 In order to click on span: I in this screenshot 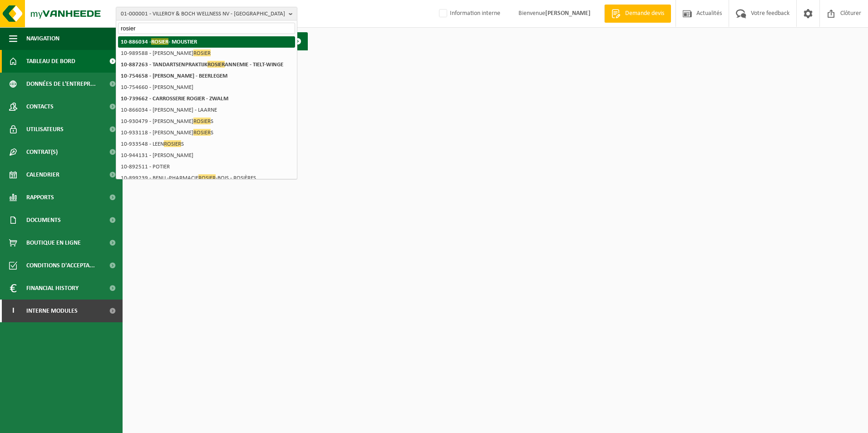, I will do `click(14, 311)`.